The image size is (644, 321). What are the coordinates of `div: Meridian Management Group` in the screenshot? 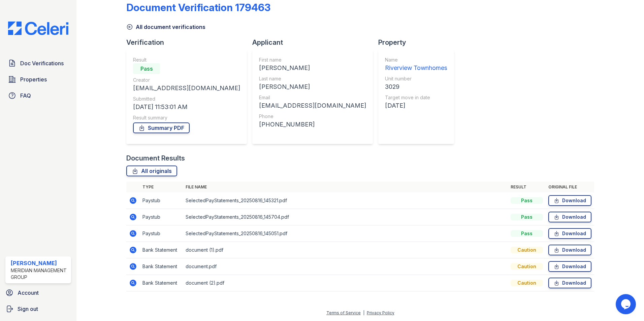 It's located at (39, 274).